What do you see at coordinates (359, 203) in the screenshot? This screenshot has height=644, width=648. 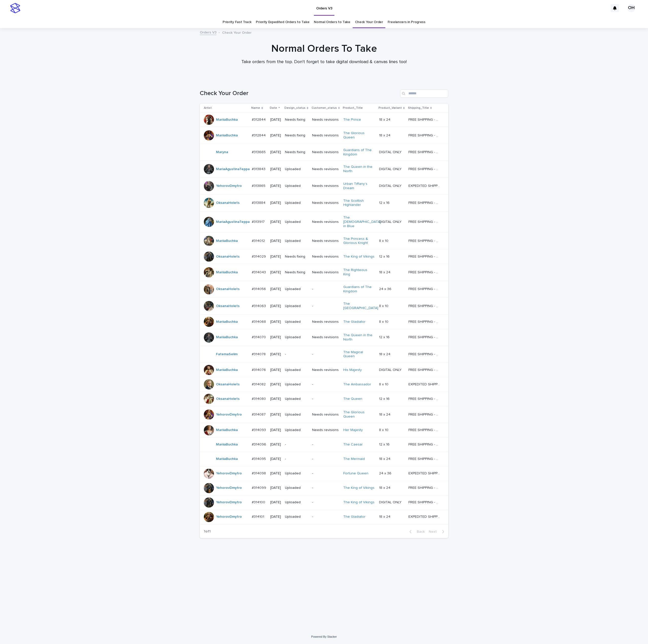 I see `a: The Scottish Highlander` at bounding box center [359, 203].